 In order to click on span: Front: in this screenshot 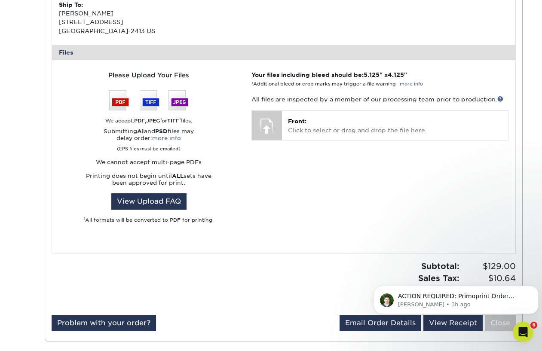, I will do `click(297, 121)`.